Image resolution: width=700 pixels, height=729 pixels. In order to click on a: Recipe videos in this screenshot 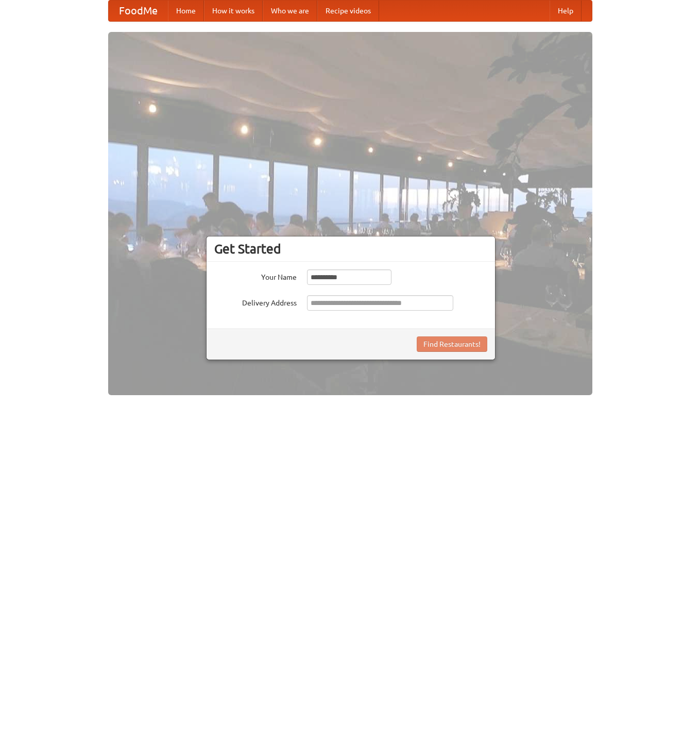, I will do `click(348, 11)`.